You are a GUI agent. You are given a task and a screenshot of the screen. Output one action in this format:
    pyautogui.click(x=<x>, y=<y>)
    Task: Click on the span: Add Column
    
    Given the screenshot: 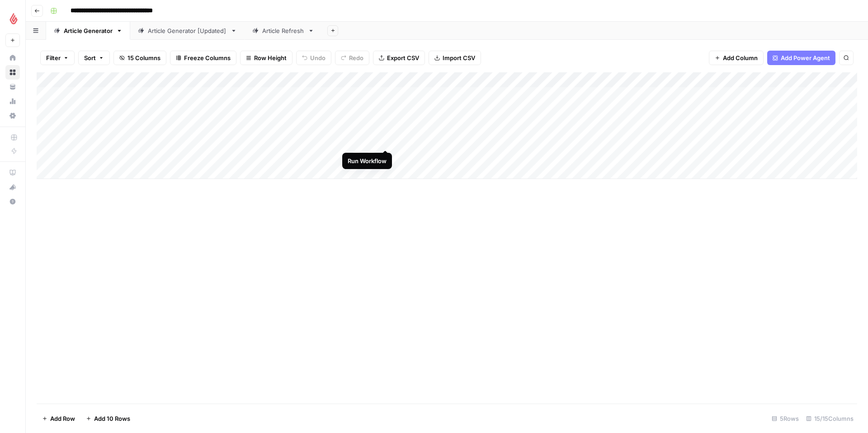 What is the action you would take?
    pyautogui.click(x=740, y=58)
    